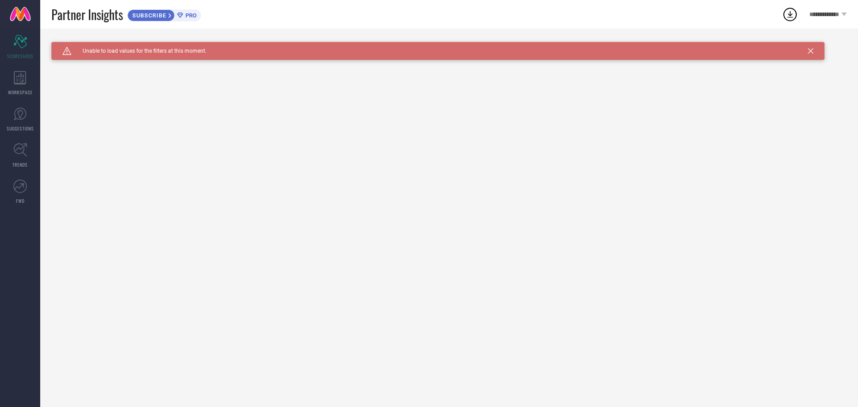 This screenshot has height=407, width=858. Describe the element at coordinates (164, 14) in the screenshot. I see `a: SUBSCRIBEPRO` at that location.